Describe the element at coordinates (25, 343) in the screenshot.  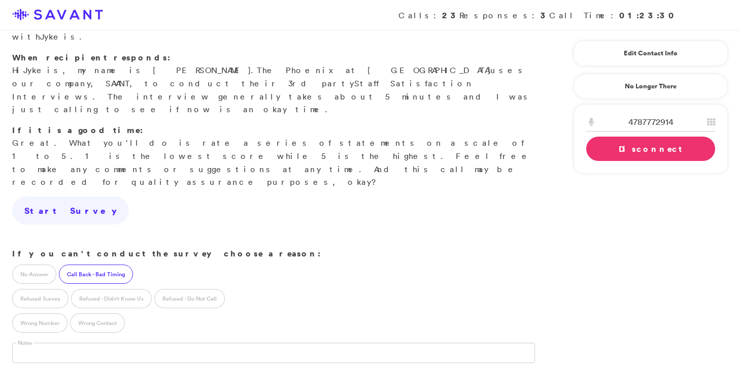
I see `label: Notes` at that location.